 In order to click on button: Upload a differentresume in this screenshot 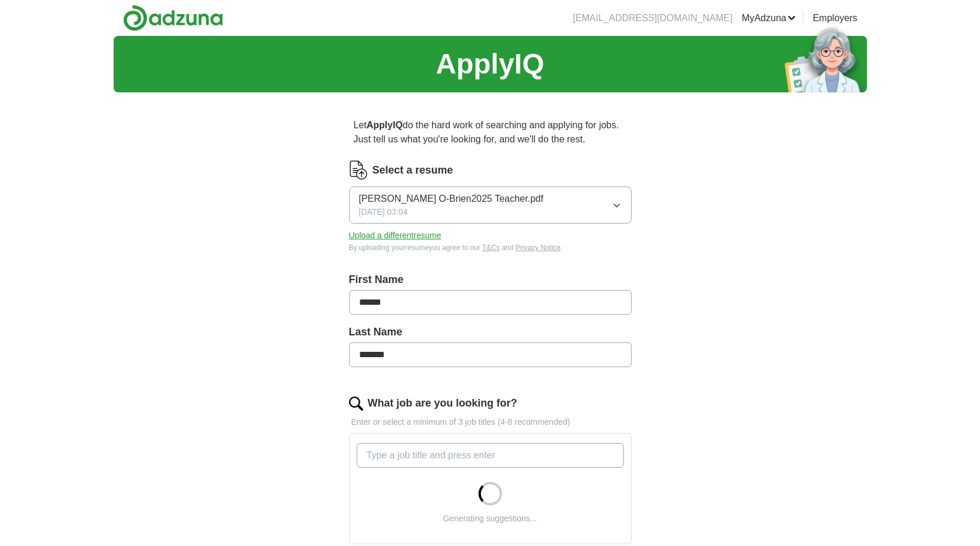, I will do `click(395, 235)`.